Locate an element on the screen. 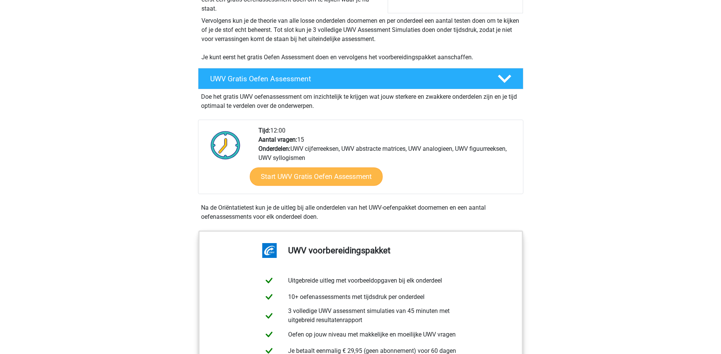  div: Vervolgens kun je de theorie van alle losse onderdelen doornemen en per onderdeel een aantal test... is located at coordinates (361, 39).